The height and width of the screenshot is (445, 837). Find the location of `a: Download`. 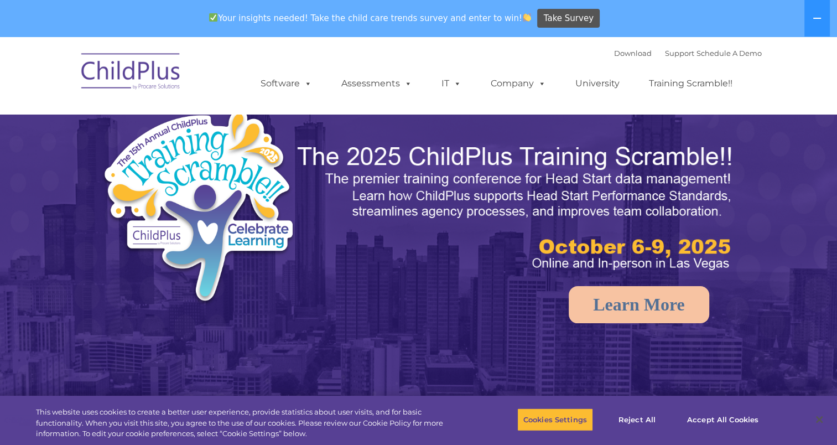

a: Download is located at coordinates (633, 53).